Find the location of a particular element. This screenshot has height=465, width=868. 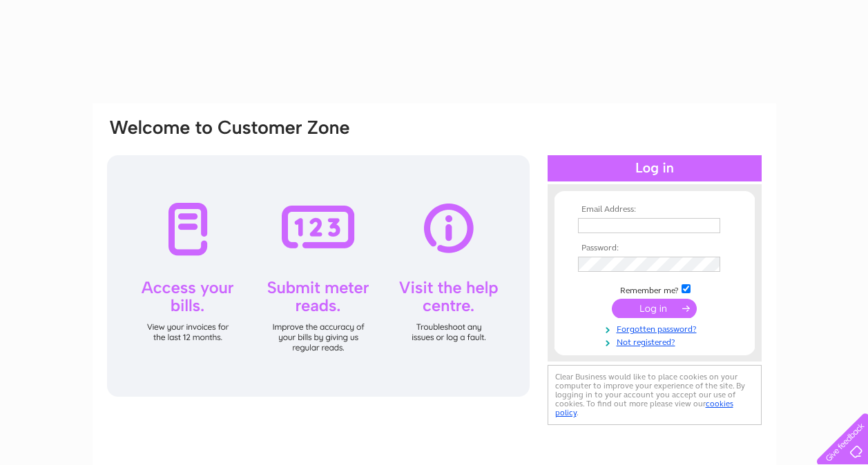

a: cookies policy is located at coordinates (644, 408).